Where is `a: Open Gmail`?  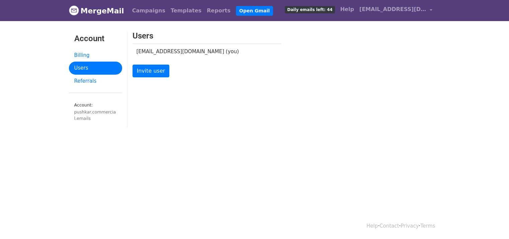
a: Open Gmail is located at coordinates (254, 11).